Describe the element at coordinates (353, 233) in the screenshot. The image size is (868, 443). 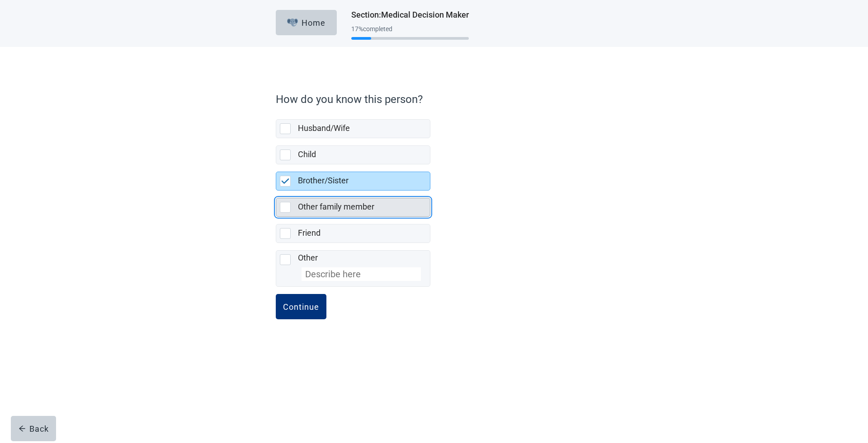
I see `div: Friend, checkbox, not selected` at that location.